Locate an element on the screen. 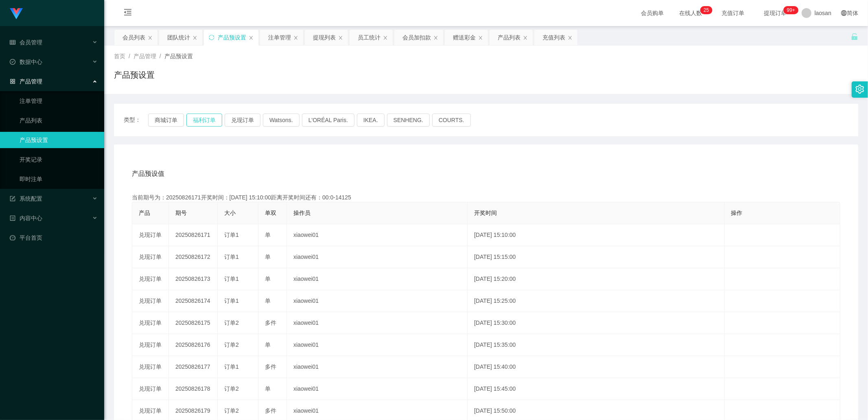 The width and height of the screenshot is (868, 420). div: 注单管理 is located at coordinates (280, 37).